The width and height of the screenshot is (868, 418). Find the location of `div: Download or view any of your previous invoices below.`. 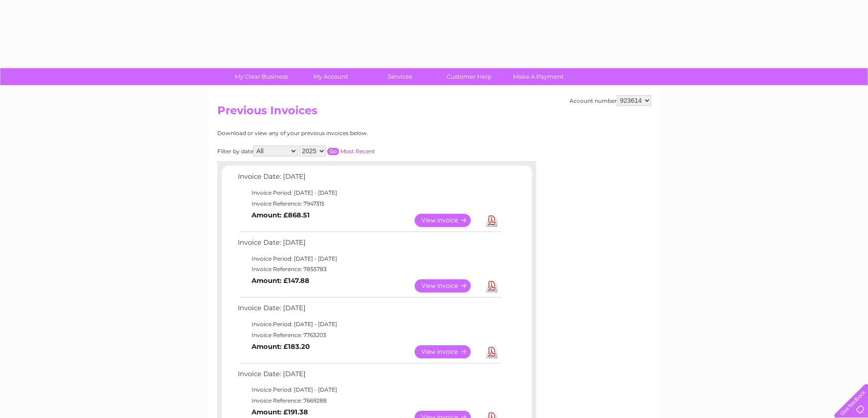

div: Download or view any of your previous invoices below. is located at coordinates (337, 133).